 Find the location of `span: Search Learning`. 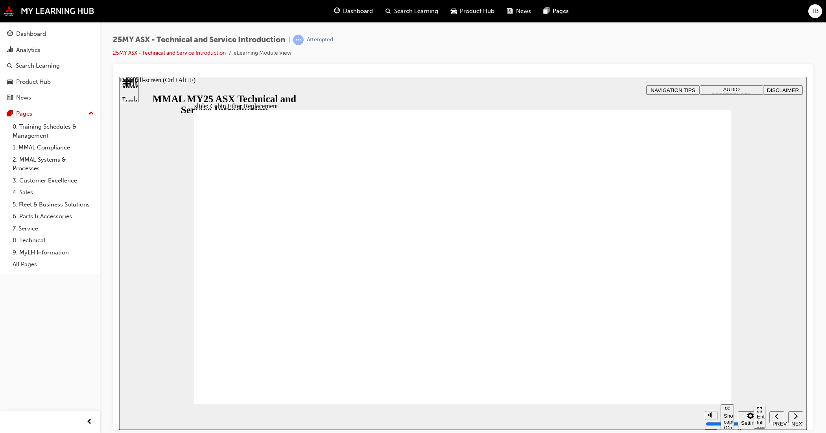

span: Search Learning is located at coordinates (416, 11).